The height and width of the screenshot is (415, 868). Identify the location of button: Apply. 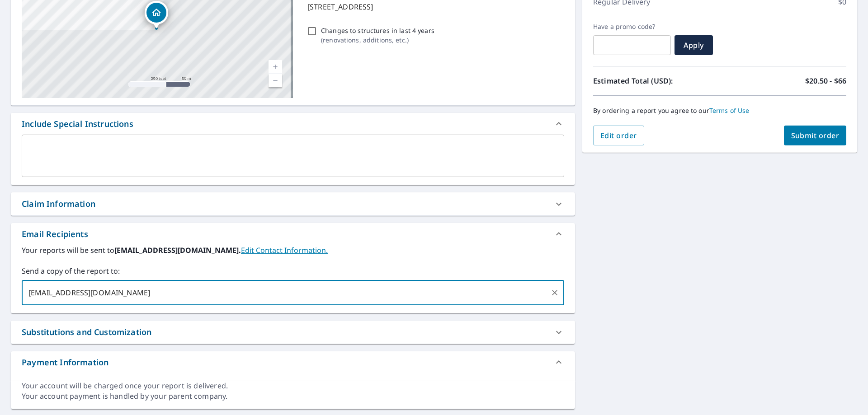
(693, 45).